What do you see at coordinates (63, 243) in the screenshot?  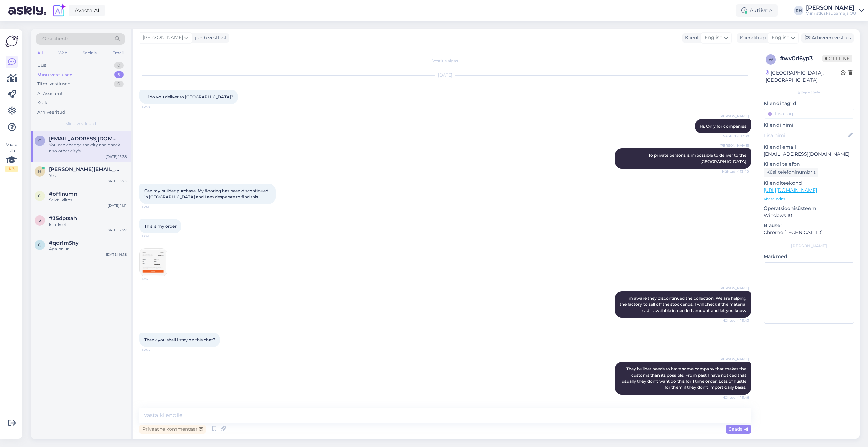 I see `span: #qdr1m5hy` at bounding box center [63, 243].